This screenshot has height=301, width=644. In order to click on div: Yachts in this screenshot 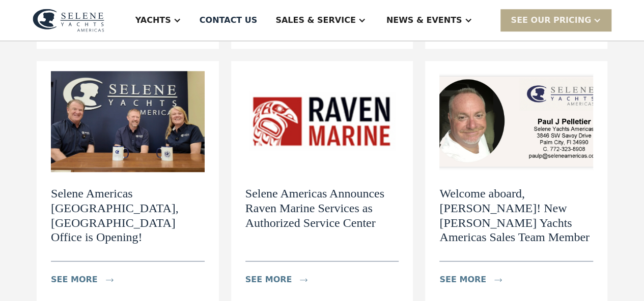, I will do `click(154, 21)`.